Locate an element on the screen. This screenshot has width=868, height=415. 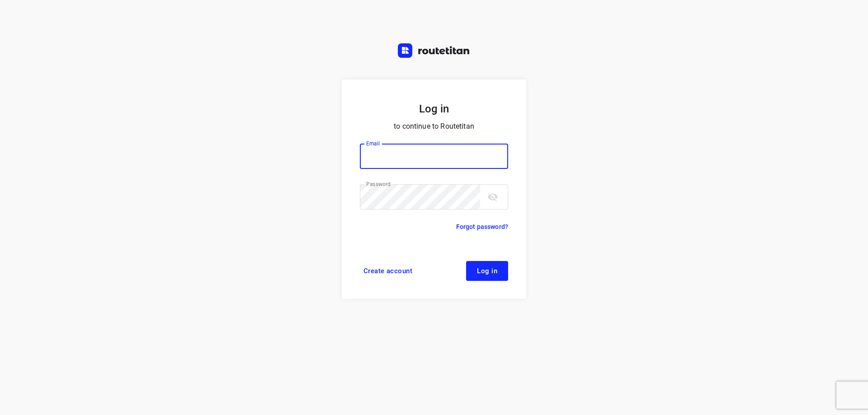
a: Routetitan is located at coordinates (434, 51).